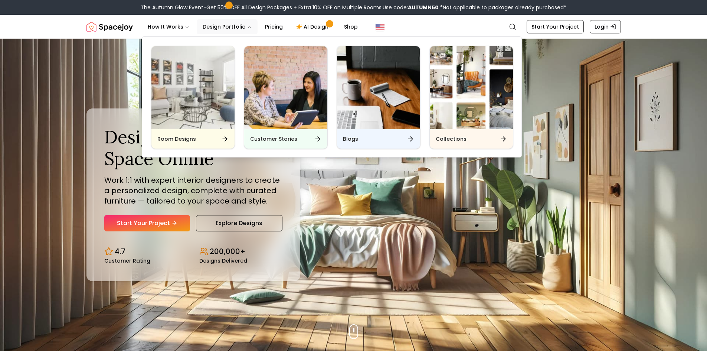 The height and width of the screenshot is (351, 707). Describe the element at coordinates (286, 97) in the screenshot. I see `a: Customer StoriesCustomer Stories` at that location.